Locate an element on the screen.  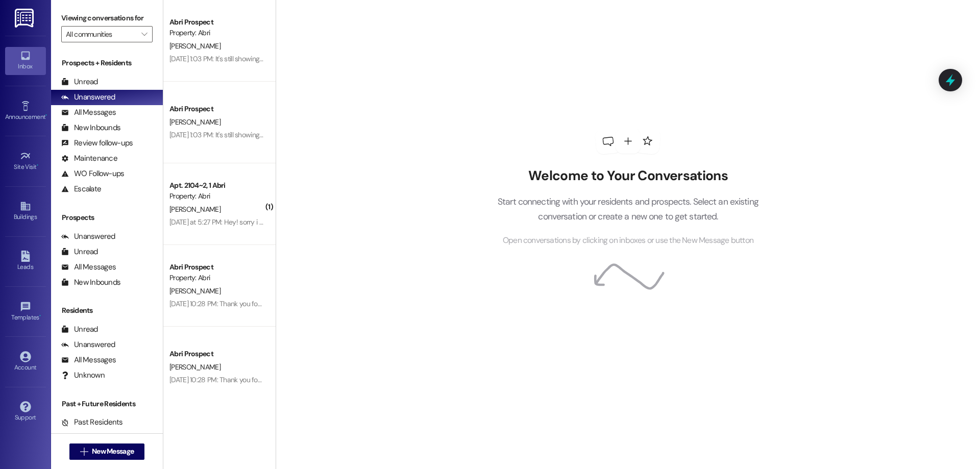
div: Residents is located at coordinates (106, 310).